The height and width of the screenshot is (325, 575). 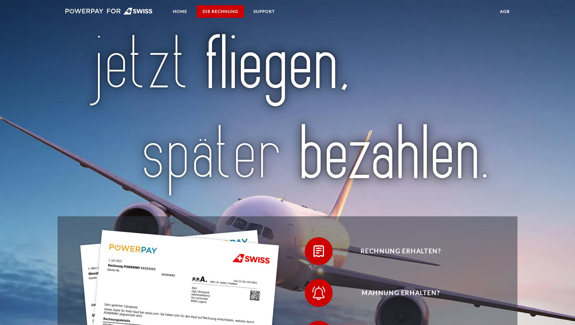 I want to click on button: Rechnung erhalten?, so click(x=396, y=252).